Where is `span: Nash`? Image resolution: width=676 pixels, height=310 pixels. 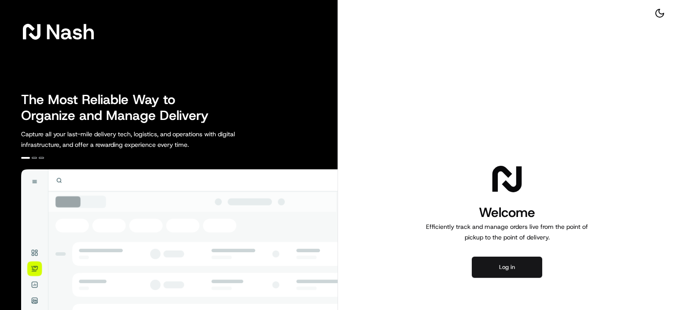 span: Nash is located at coordinates (70, 32).